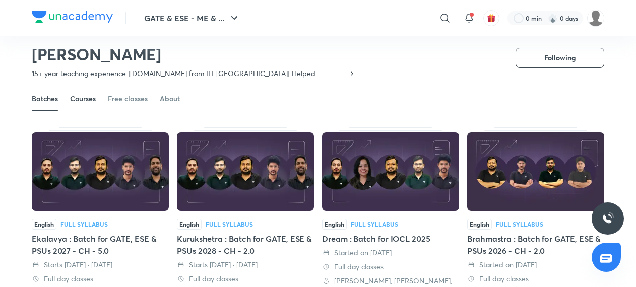  What do you see at coordinates (595, 18) in the screenshot?
I see `img: Aditi` at bounding box center [595, 18].